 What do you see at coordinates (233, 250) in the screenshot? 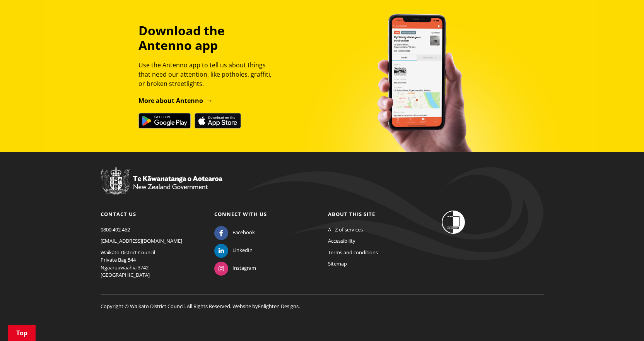
I see `a: LinkedIn` at bounding box center [233, 250].